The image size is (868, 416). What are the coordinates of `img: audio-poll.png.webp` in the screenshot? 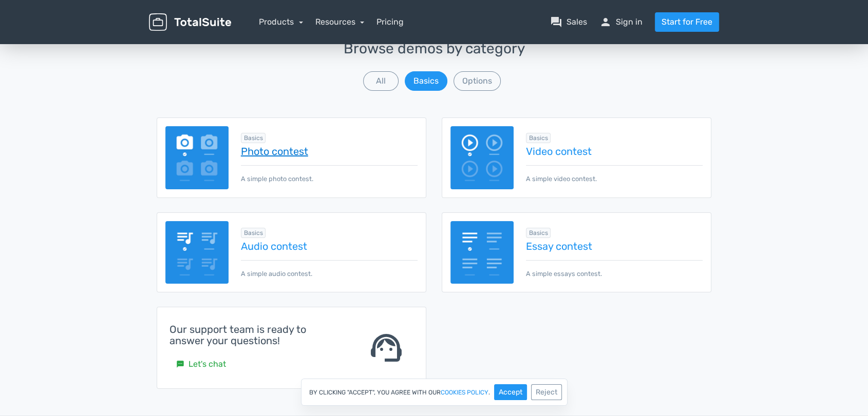 It's located at (197, 252).